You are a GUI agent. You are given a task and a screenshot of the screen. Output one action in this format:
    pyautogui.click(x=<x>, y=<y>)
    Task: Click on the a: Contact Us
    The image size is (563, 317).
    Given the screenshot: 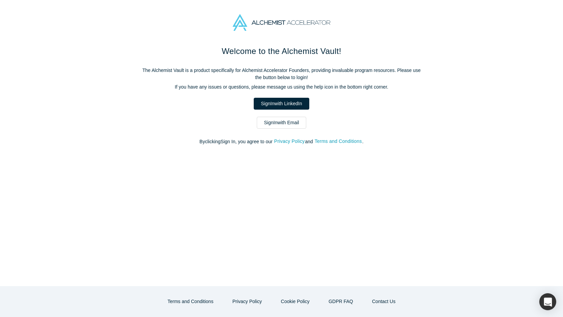 What is the action you would take?
    pyautogui.click(x=384, y=301)
    